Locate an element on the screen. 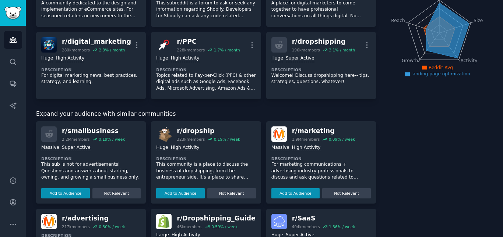  div: 1.36 % / week is located at coordinates (341, 227).